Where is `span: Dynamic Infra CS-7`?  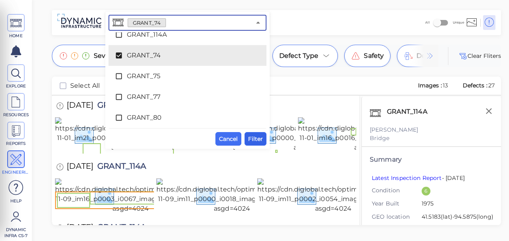 span: Dynamic Infra CS-7 is located at coordinates (16, 233).